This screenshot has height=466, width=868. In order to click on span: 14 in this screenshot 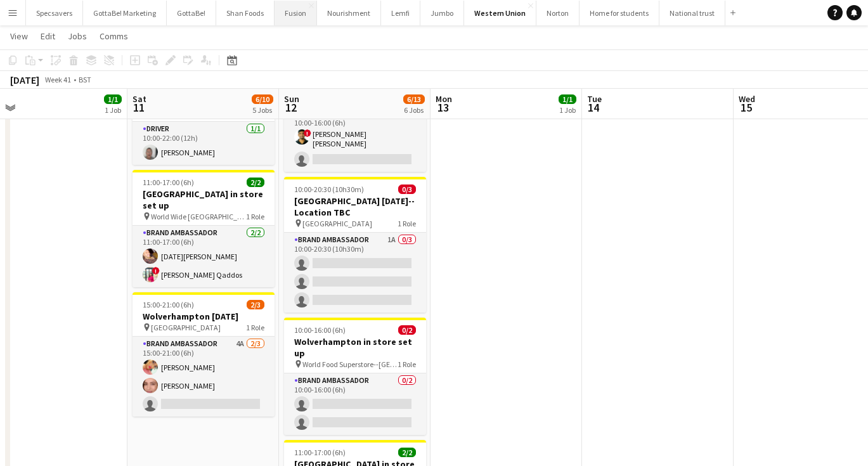, I will do `click(593, 107)`.